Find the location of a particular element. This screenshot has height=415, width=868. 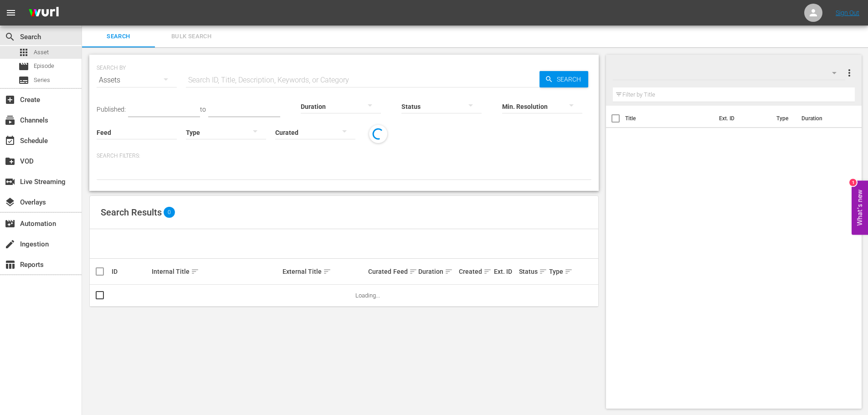

span: Ingestion is located at coordinates (10, 245).